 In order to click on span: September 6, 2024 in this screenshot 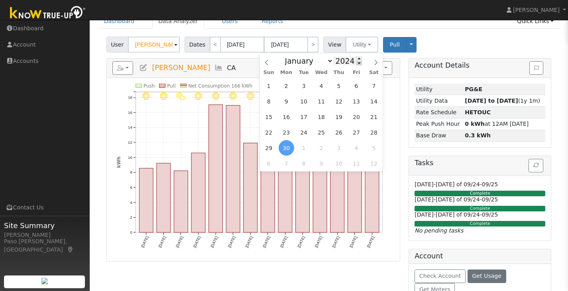, I will do `click(356, 86)`.